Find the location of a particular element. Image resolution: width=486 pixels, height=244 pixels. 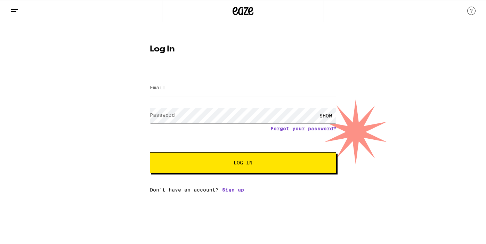

button: Log In is located at coordinates (243, 163).